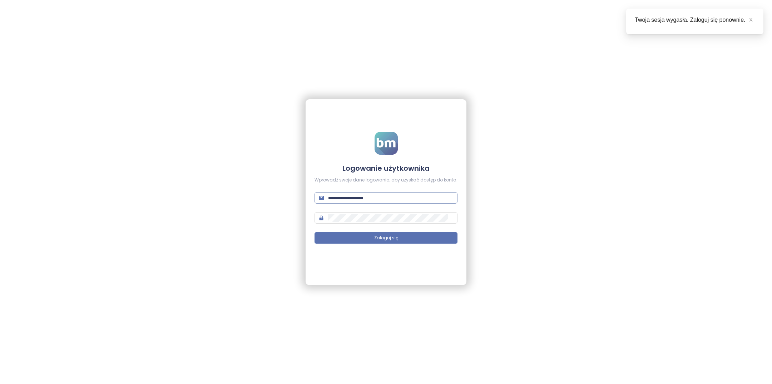  Describe the element at coordinates (386, 238) in the screenshot. I see `span: Zaloguj się` at that location.